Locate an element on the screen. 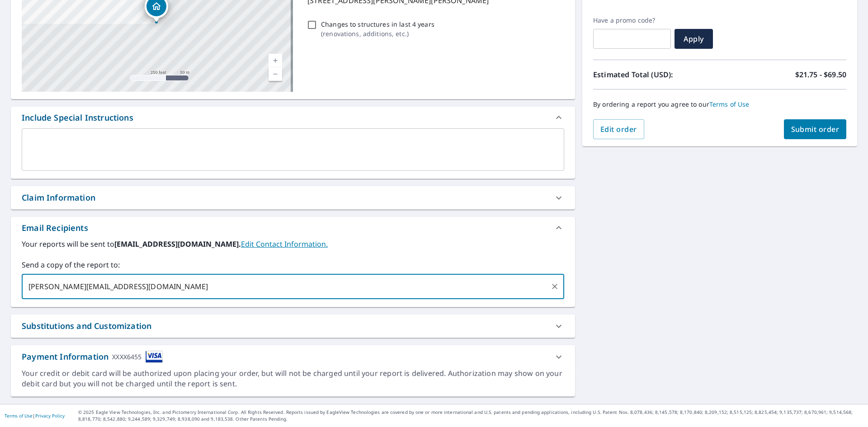 The image size is (868, 427). p: By ordering a report you agree to our is located at coordinates (720, 105).